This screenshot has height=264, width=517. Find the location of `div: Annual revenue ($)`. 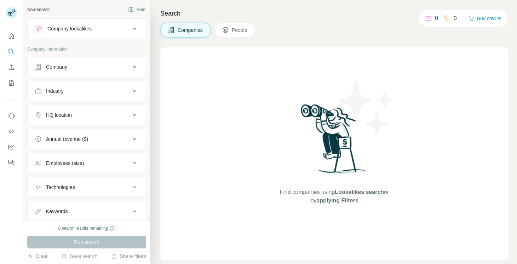

div: Annual revenue ($) is located at coordinates (67, 139).